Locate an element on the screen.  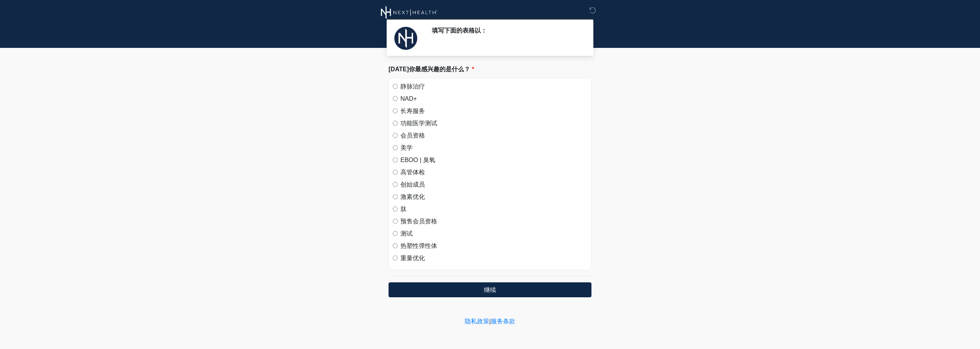
input: EBOO | 臭氧 is located at coordinates (395, 160).